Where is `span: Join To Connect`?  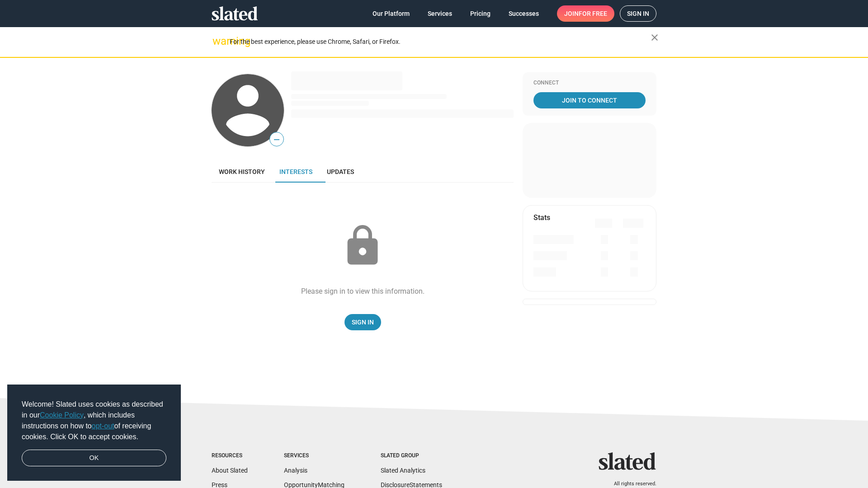
span: Join To Connect is located at coordinates (590, 100).